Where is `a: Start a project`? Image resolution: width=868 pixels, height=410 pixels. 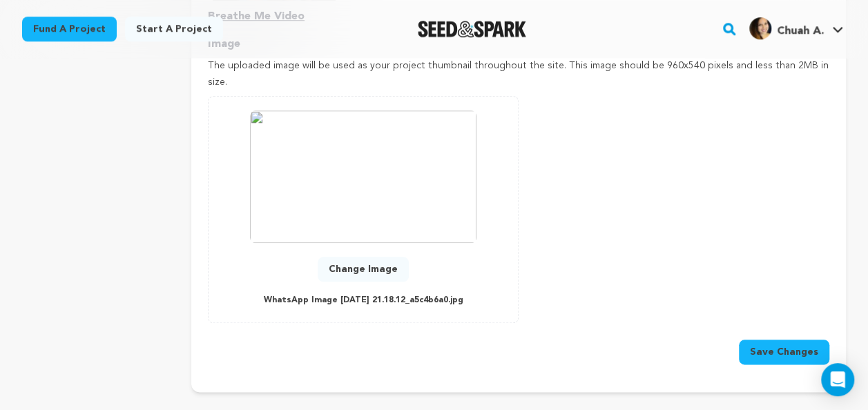 a: Start a project is located at coordinates (174, 29).